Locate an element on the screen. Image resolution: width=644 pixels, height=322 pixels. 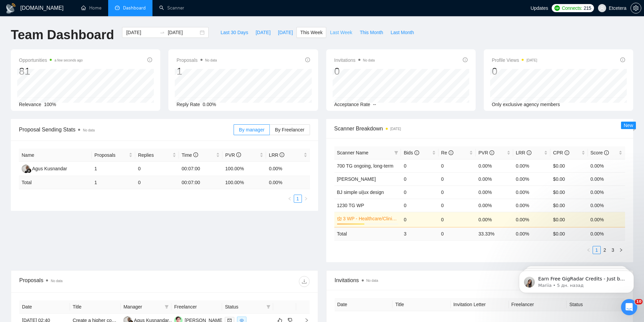
a: 3 WP - Healthcare/Clinic/Wellness/Beauty (Dima N) is located at coordinates (370, 218).